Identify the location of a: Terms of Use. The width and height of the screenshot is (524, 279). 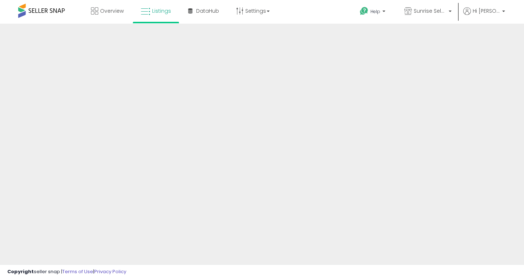
(77, 271).